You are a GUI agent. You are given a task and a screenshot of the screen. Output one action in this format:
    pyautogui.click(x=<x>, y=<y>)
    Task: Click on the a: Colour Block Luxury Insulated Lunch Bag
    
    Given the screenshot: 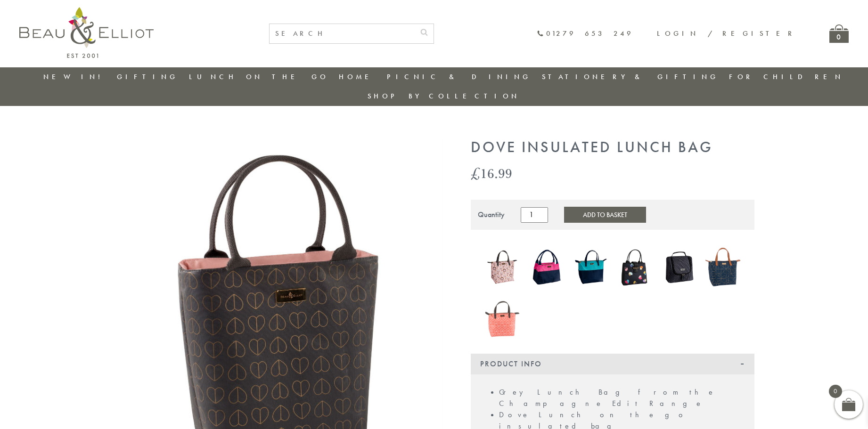 What is the action you would take?
    pyautogui.click(x=591, y=268)
    